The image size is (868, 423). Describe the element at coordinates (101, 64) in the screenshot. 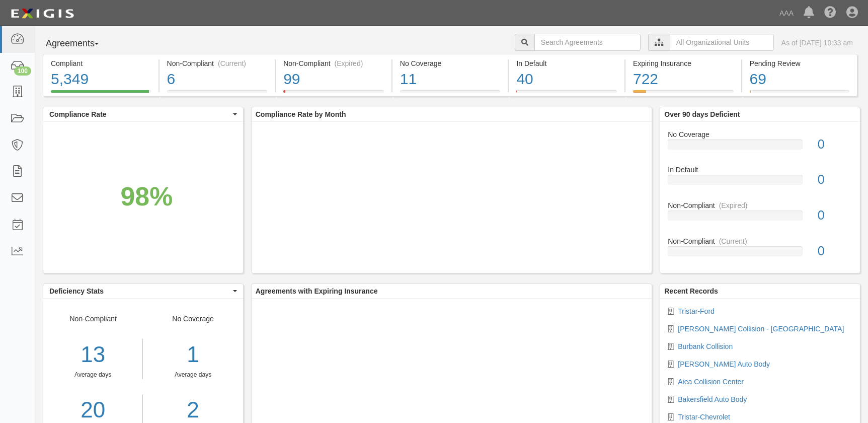

I see `div: Compliant` at that location.